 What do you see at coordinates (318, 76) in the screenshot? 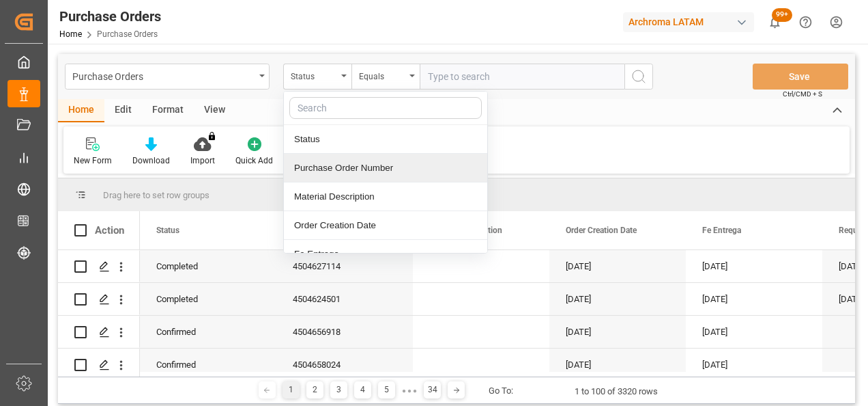
I see `button: close menu` at bounding box center [318, 76].